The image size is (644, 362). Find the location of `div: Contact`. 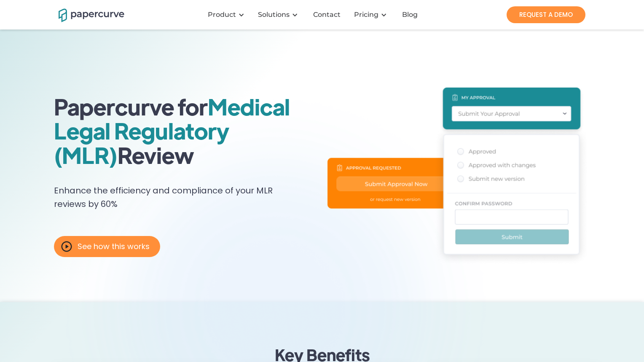

div: Contact is located at coordinates (327, 15).